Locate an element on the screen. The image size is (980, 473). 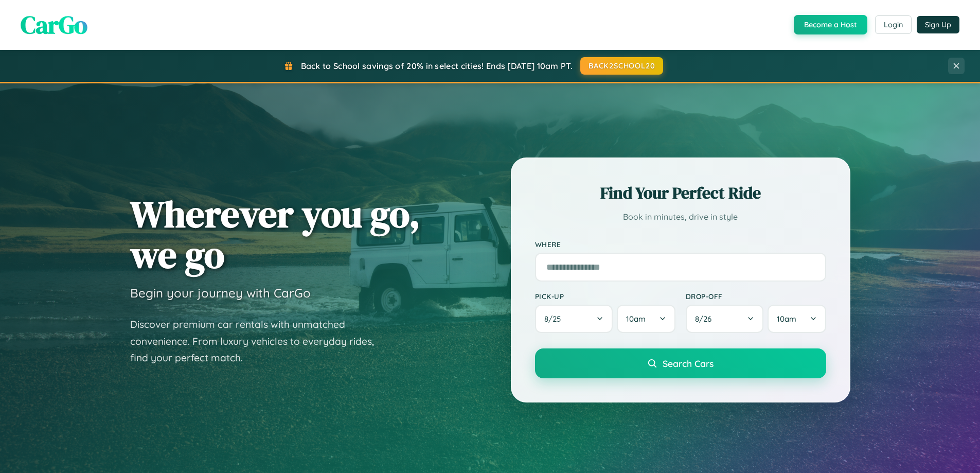
button: 8/26 is located at coordinates (725, 319).